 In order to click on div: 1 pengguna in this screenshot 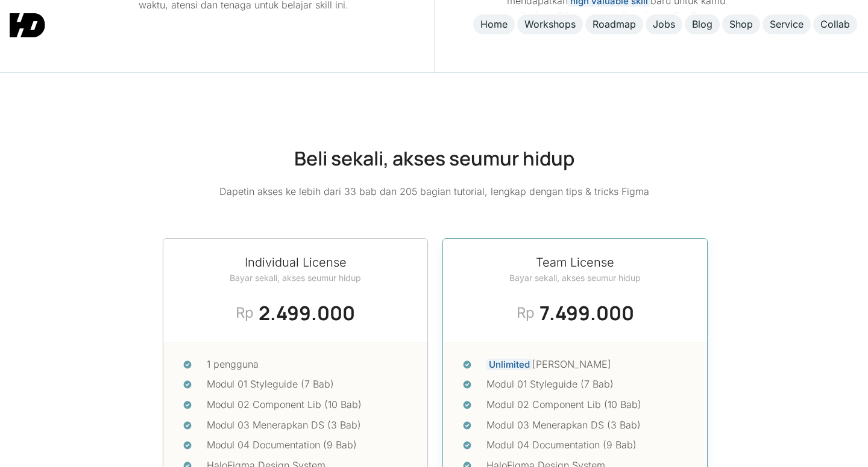, I will do `click(307, 365)`.